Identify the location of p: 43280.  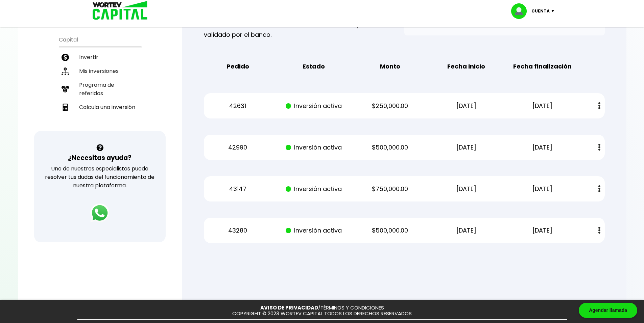
(238, 231).